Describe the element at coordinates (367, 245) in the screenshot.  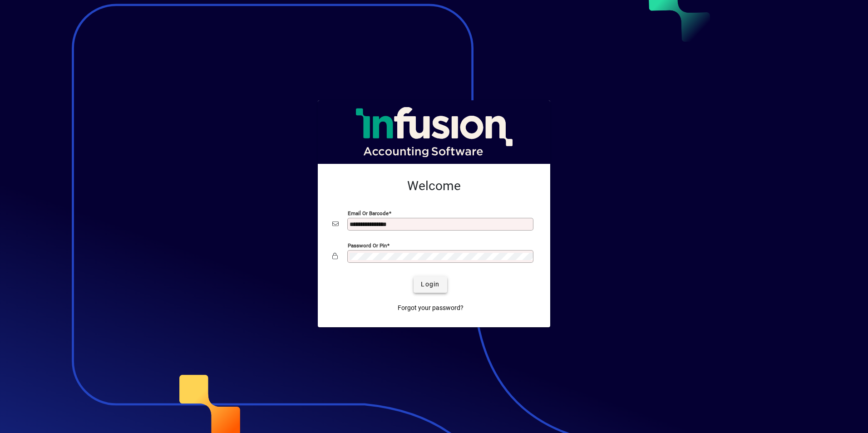
I see `mat-label: Password or Pin` at that location.